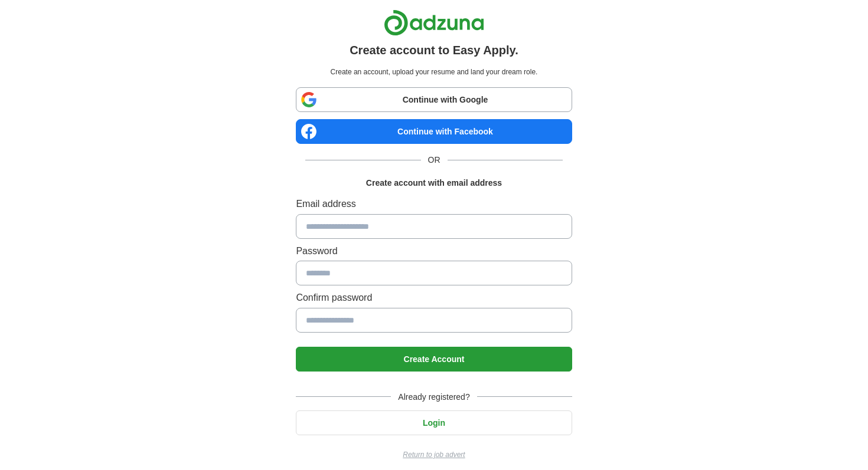 This screenshot has height=470, width=868. What do you see at coordinates (433, 99) in the screenshot?
I see `a: Continue with Google` at bounding box center [433, 99].